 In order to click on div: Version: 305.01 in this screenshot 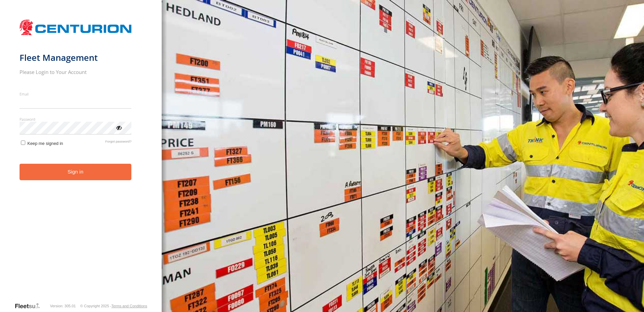, I will do `click(63, 306)`.